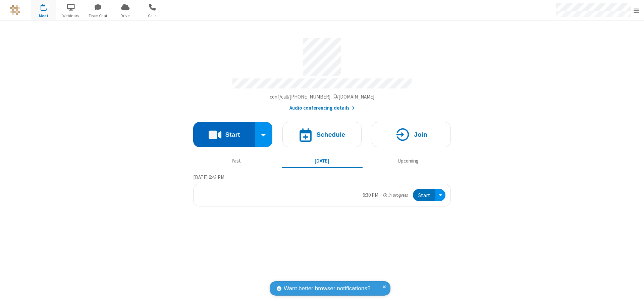 This screenshot has width=644, height=307. I want to click on span: Calls, so click(152, 16).